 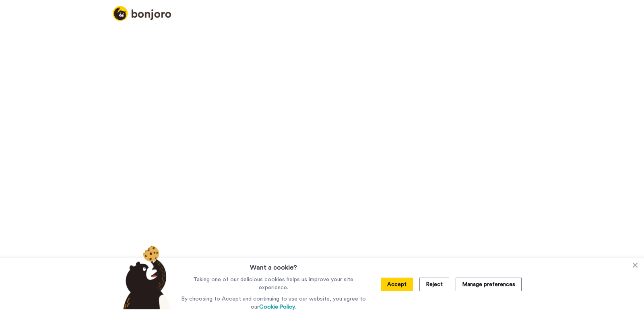 I want to click on p: Taking one of our delicious cookies helps us improve your site experience., so click(x=274, y=284).